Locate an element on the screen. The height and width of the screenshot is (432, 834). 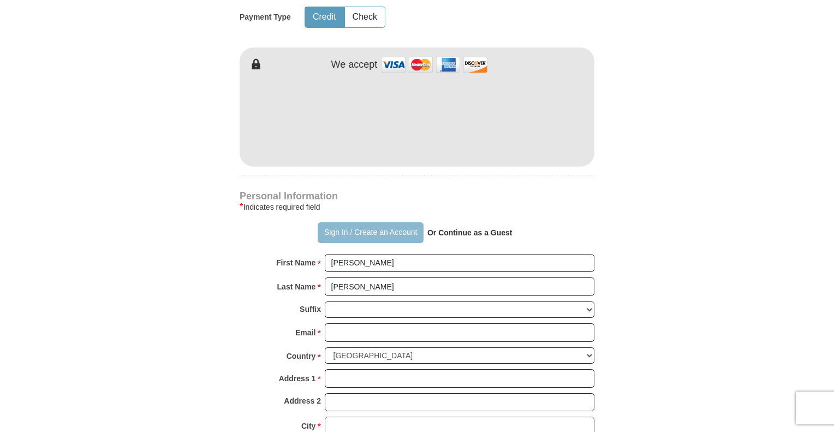
strong: Last Name is located at coordinates (296, 286).